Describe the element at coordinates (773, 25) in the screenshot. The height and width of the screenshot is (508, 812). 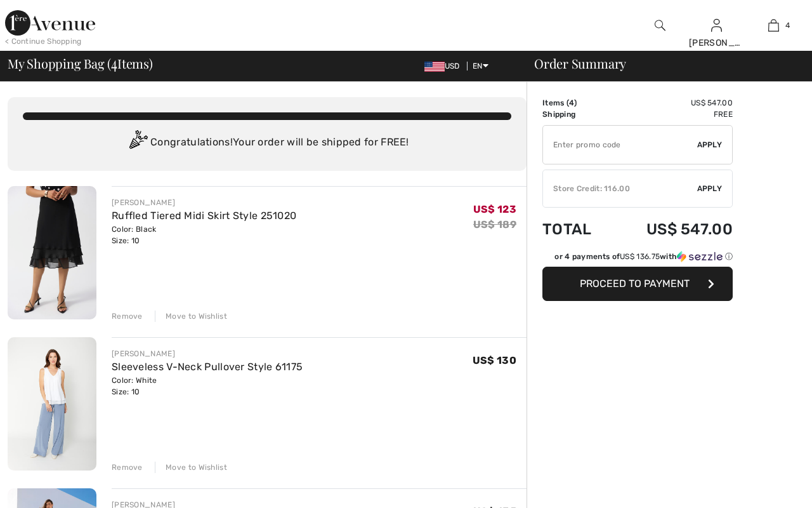
I see `img: My Bag` at that location.